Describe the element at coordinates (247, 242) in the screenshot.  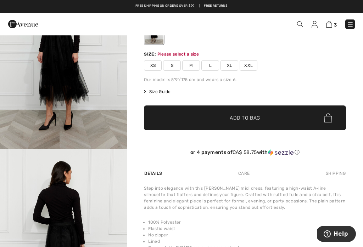
I see `li: Lined` at that location.